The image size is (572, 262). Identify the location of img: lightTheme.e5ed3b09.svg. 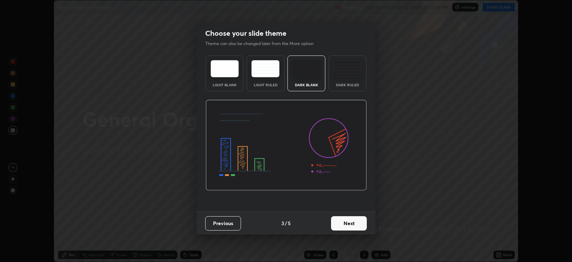
(225, 69).